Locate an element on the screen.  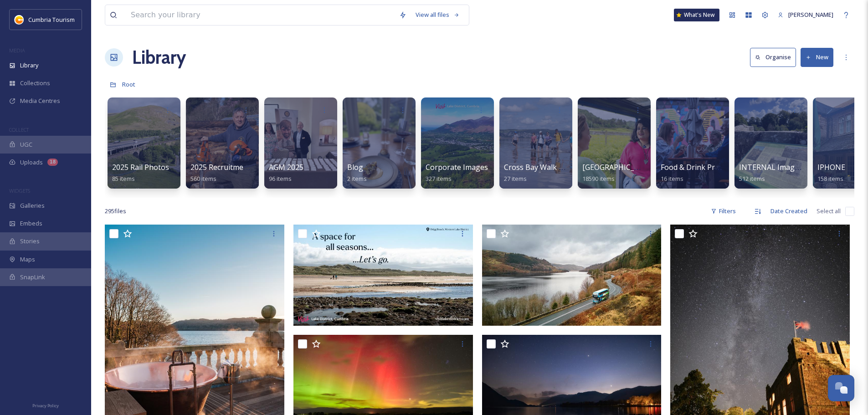
span: IPHONE is located at coordinates (832, 167).